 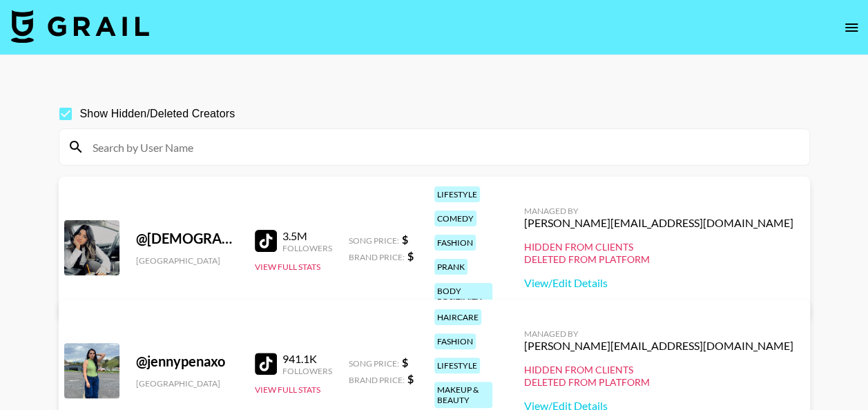 I want to click on input: Search by User Name, so click(x=443, y=147).